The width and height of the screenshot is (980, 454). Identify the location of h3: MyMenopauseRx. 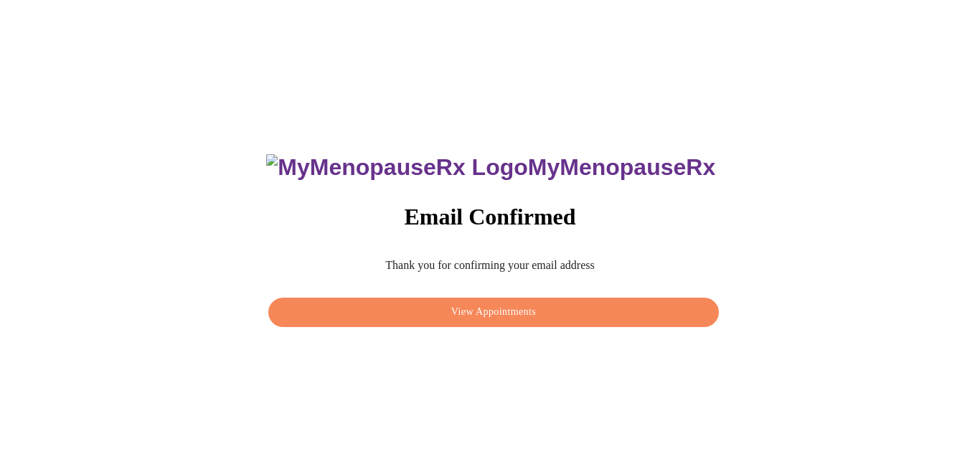
(491, 167).